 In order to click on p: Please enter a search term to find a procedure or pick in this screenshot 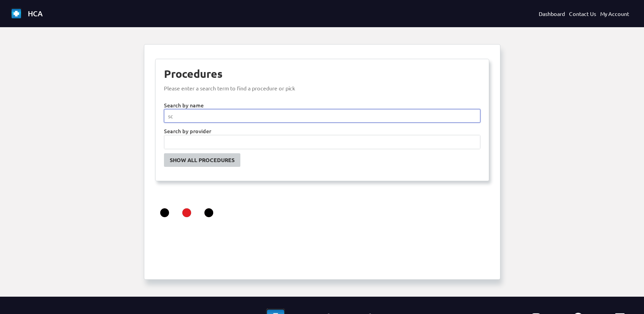, I will do `click(322, 88)`.